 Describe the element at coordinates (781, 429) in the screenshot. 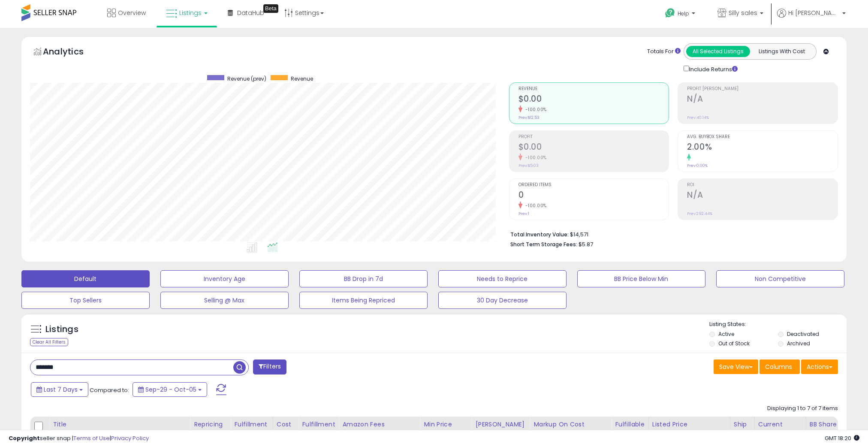

I see `div: Current Buybox Price` at that location.